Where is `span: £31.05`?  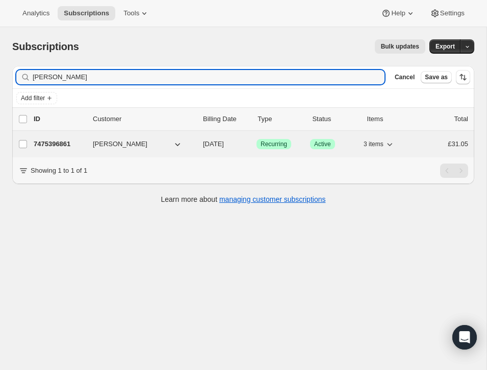 span: £31.05 is located at coordinates (458, 143).